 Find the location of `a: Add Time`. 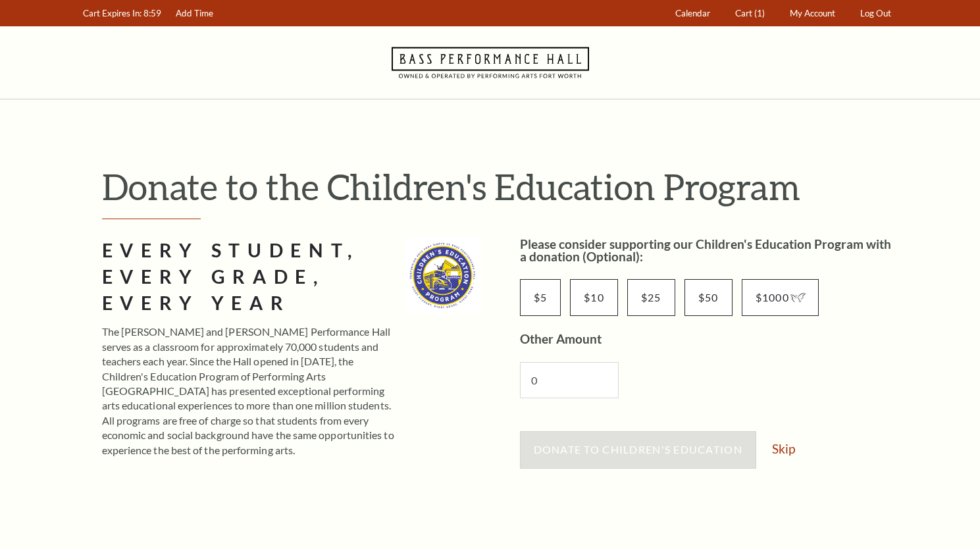

a: Add Time is located at coordinates (194, 13).